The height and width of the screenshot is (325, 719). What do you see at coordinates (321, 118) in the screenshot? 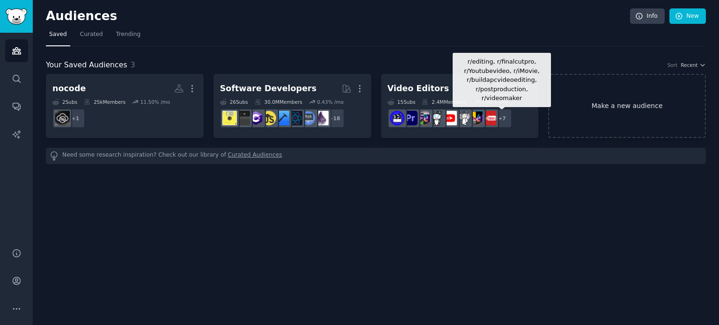
I see `img: elixir` at bounding box center [321, 118].